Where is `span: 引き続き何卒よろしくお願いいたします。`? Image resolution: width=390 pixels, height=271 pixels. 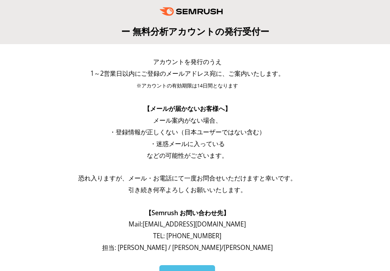
span: 引き続き何卒よろしくお願いいたします。 is located at coordinates (188, 189).